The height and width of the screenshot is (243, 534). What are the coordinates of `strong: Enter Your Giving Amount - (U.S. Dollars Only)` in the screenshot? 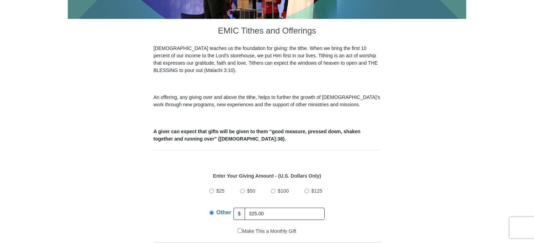 It's located at (266, 176).